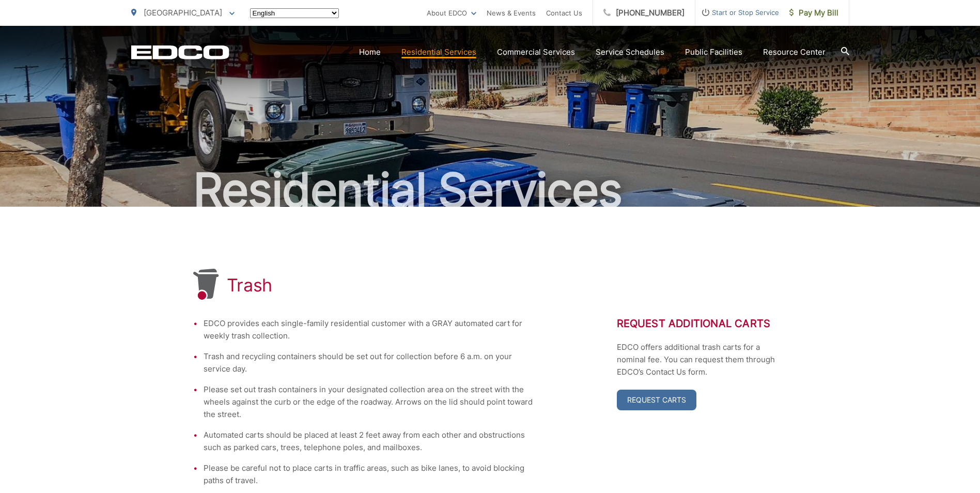  What do you see at coordinates (249, 285) in the screenshot?
I see `h1: Trash` at bounding box center [249, 285].